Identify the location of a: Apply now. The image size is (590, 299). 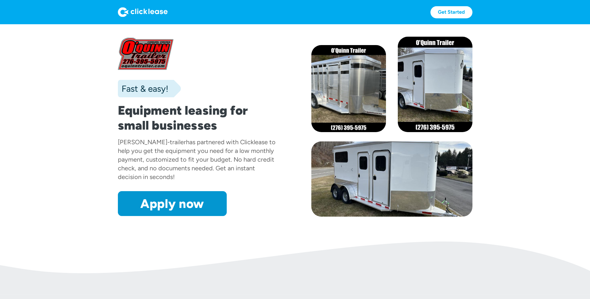
(172, 204).